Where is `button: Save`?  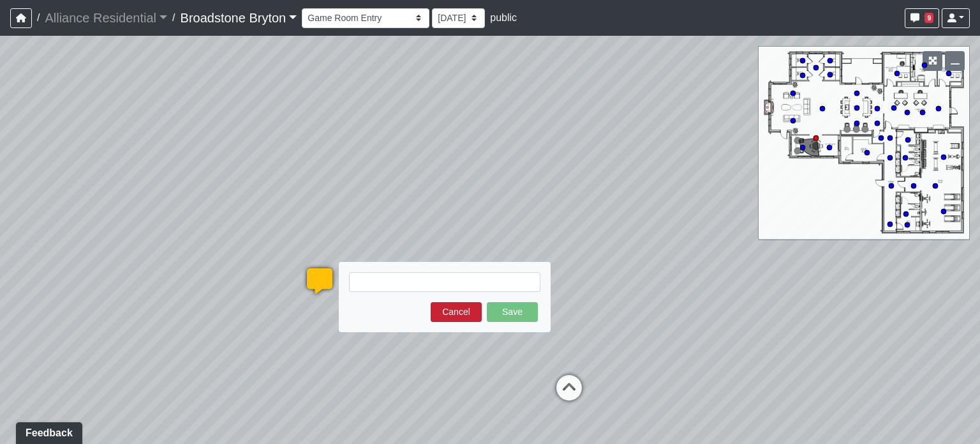 button: Save is located at coordinates (513, 312).